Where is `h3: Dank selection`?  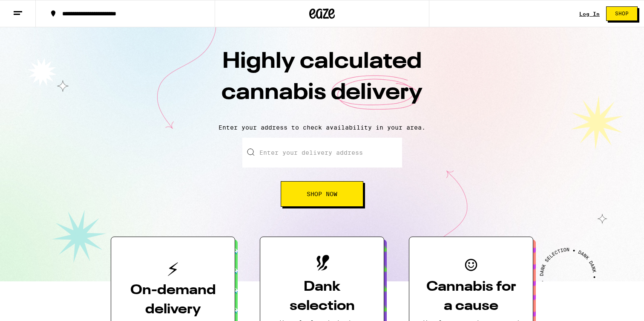
h3: Dank selection is located at coordinates (322, 297).